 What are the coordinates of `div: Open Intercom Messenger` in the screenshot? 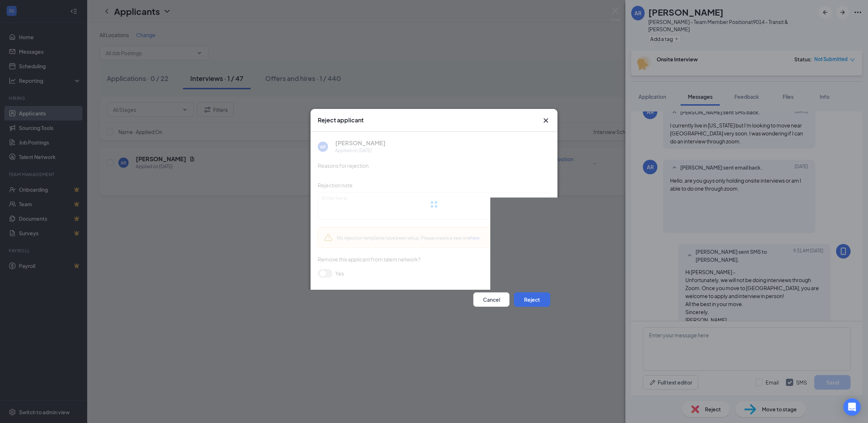 It's located at (852, 407).